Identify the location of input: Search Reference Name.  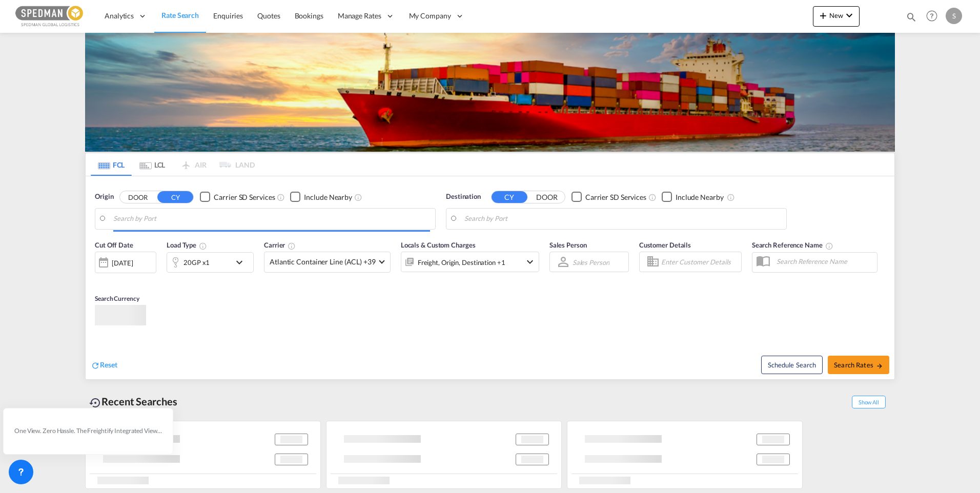
(824, 261).